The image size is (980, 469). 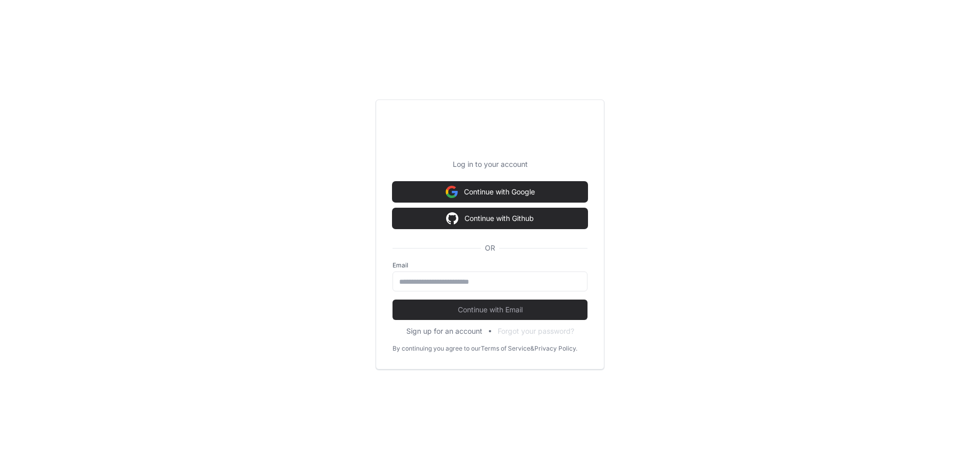 What do you see at coordinates (490, 164) in the screenshot?
I see `p: Log in to your account` at bounding box center [490, 164].